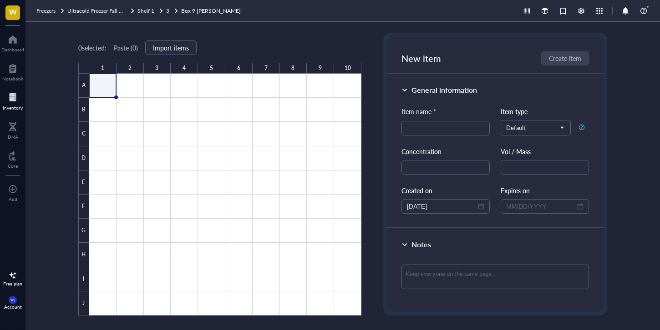 This screenshot has height=330, width=660. I want to click on div: 1, so click(102, 68).